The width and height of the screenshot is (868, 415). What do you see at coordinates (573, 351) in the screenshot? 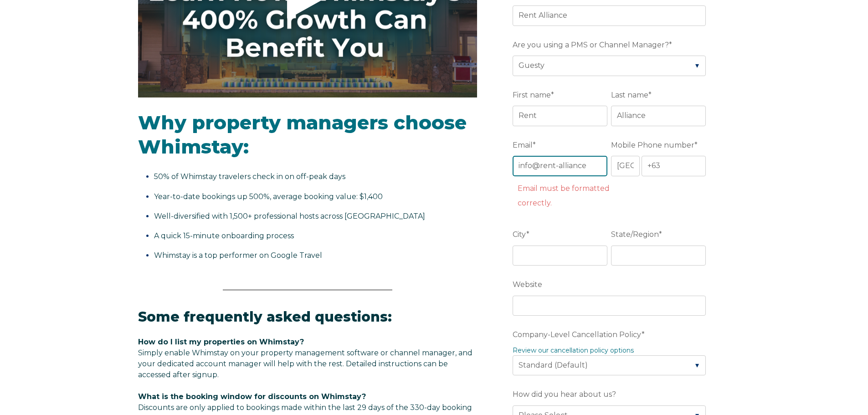
I see `a: Review our cancellation policy options` at bounding box center [573, 351].